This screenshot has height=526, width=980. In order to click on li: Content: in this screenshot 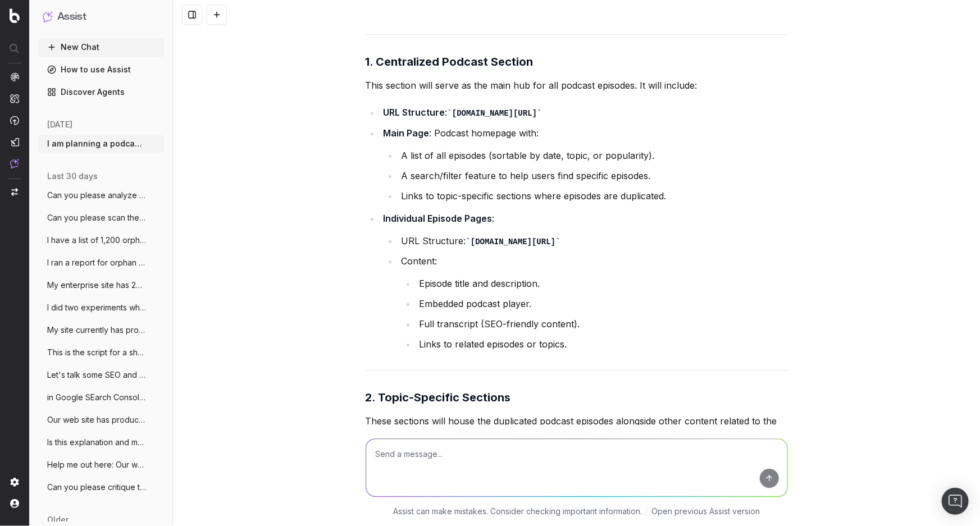, I will do `click(593, 303)`.